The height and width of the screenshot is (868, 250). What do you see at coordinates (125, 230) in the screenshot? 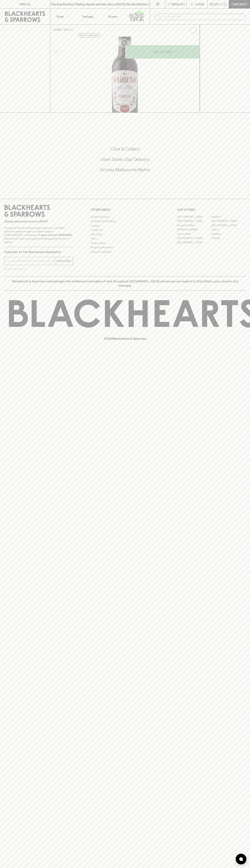
I see `a: Contact Us` at bounding box center [125, 230].